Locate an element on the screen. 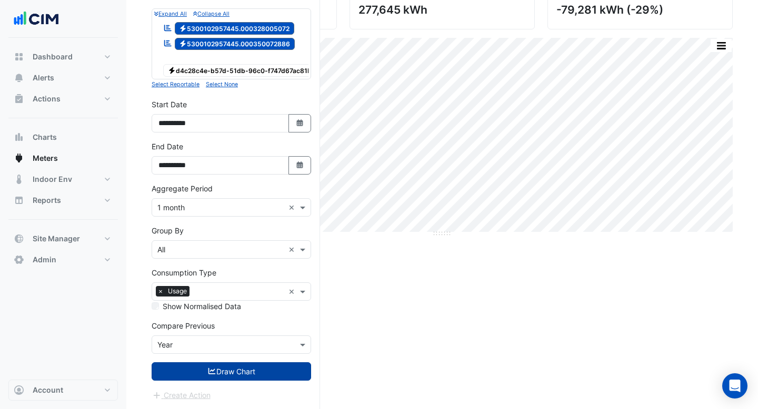  app-icon: Meters is located at coordinates (19, 158).